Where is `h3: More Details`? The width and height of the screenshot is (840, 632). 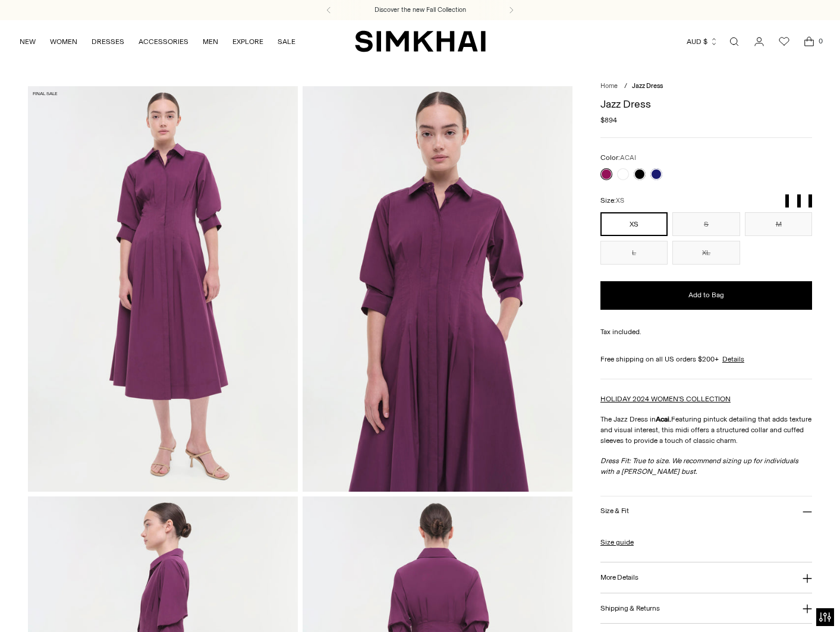 h3: More Details is located at coordinates (619, 577).